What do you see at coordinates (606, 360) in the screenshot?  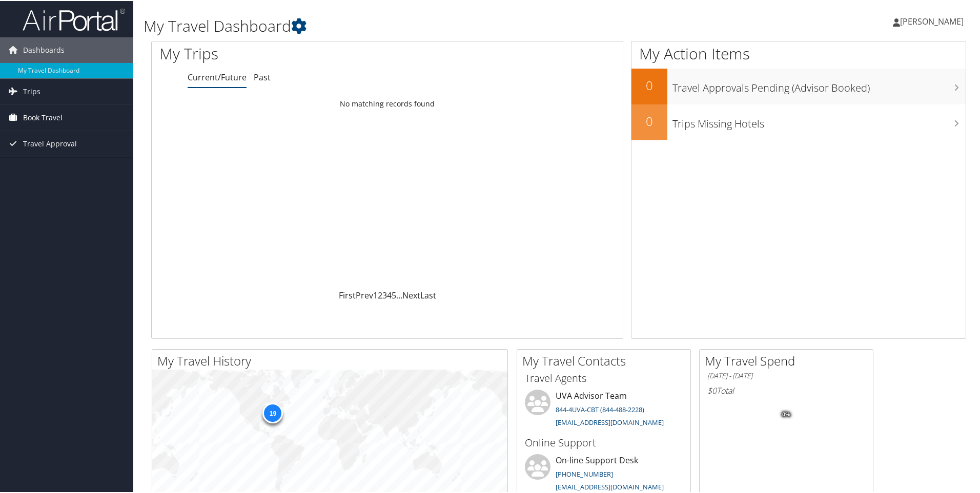 I see `h2: My Travel Contacts` at bounding box center [606, 360].